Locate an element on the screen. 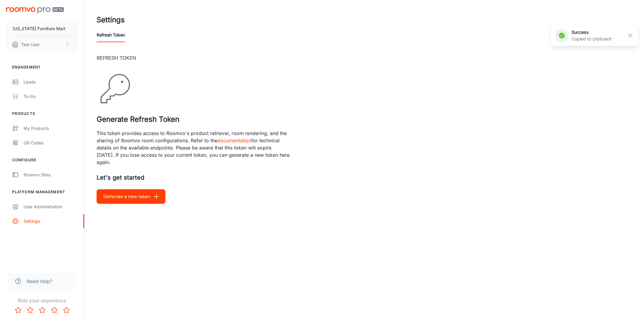 Image resolution: width=644 pixels, height=321 pixels. button: Generate a new token is located at coordinates (131, 197).